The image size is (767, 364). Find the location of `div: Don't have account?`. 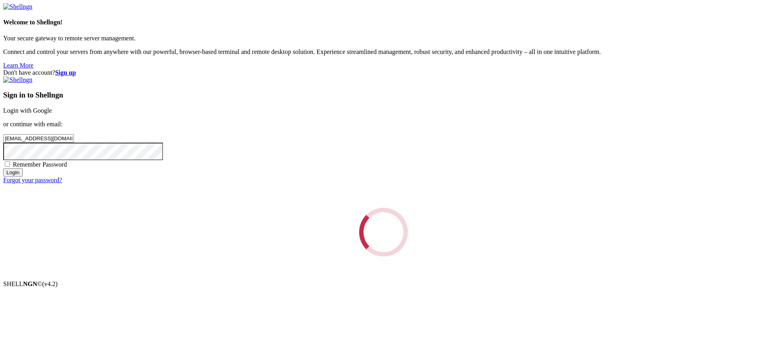

div: Don't have account? is located at coordinates (384, 73).